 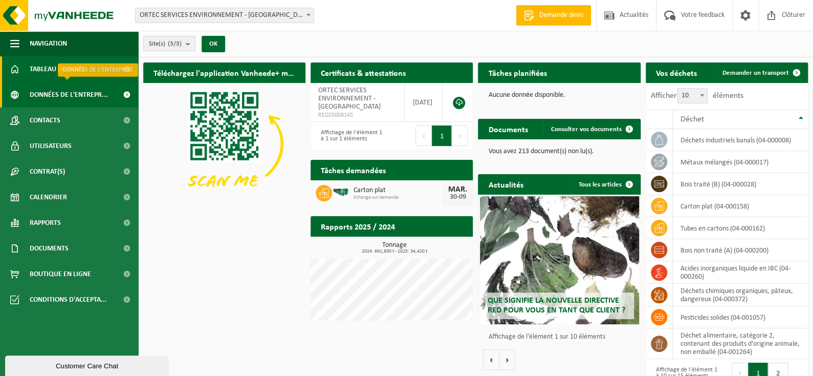 I want to click on p: Affichage de l'élément 1 sur 10 éléments, so click(x=561, y=337).